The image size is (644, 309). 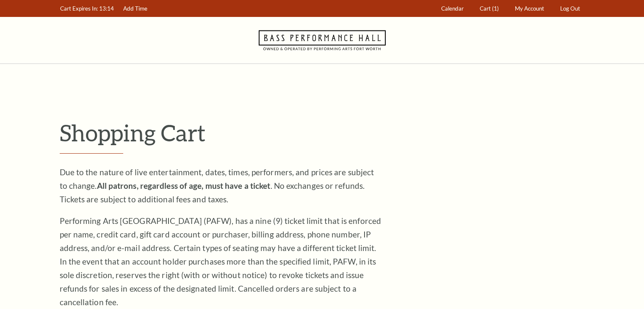 I want to click on strong: All patrons, regardless of age, must have a ticket, so click(x=183, y=185).